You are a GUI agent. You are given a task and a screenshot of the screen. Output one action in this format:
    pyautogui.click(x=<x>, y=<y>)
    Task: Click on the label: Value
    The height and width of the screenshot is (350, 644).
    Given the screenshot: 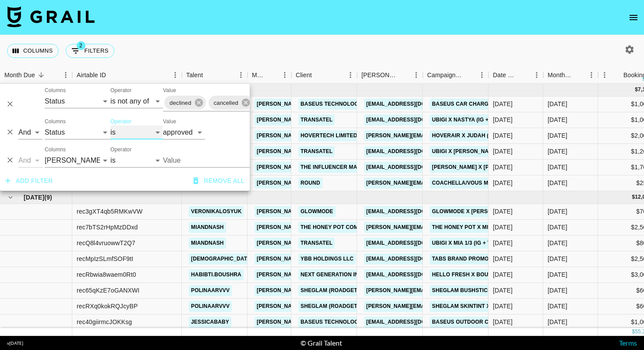 What is the action you would take?
    pyautogui.click(x=169, y=122)
    